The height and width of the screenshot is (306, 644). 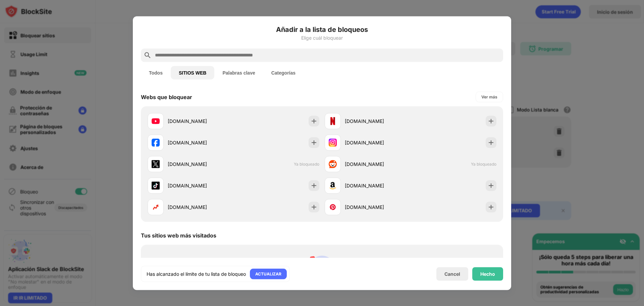 I want to click on button: Palabras clave, so click(x=239, y=73).